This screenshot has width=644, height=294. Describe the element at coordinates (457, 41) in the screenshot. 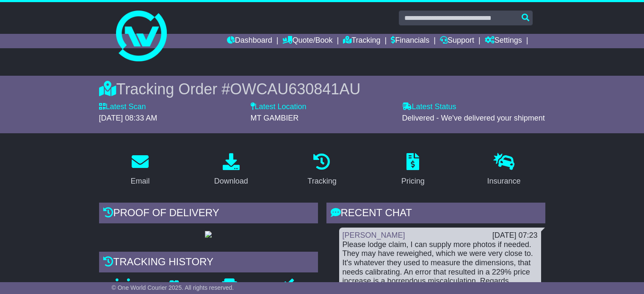

I see `a: Support` at that location.